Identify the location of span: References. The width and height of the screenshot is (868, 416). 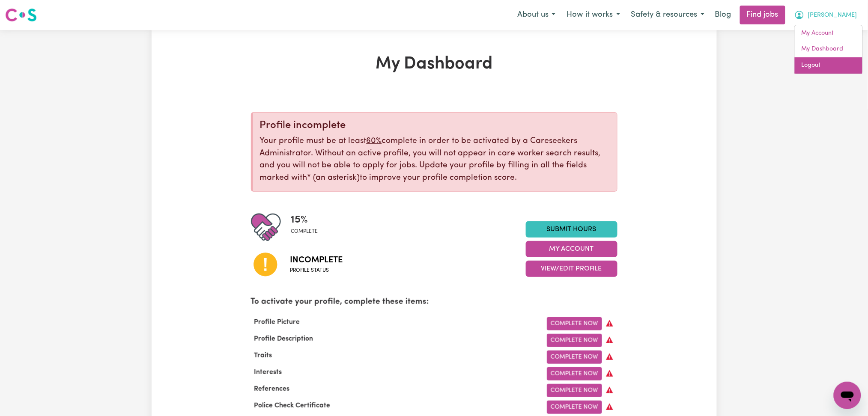
(272, 389).